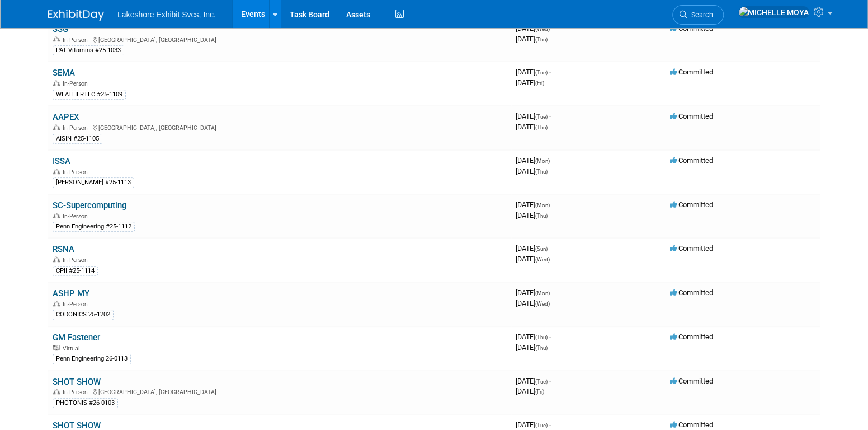  What do you see at coordinates (57, 347) in the screenshot?
I see `img: Virtual Event` at bounding box center [57, 347].